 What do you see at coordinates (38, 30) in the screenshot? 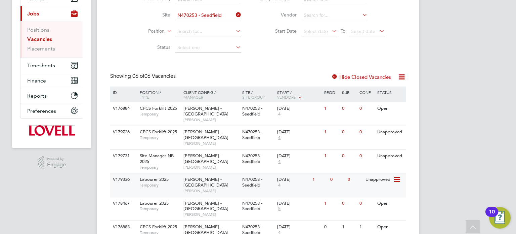
I see `a: Positions` at bounding box center [38, 30].